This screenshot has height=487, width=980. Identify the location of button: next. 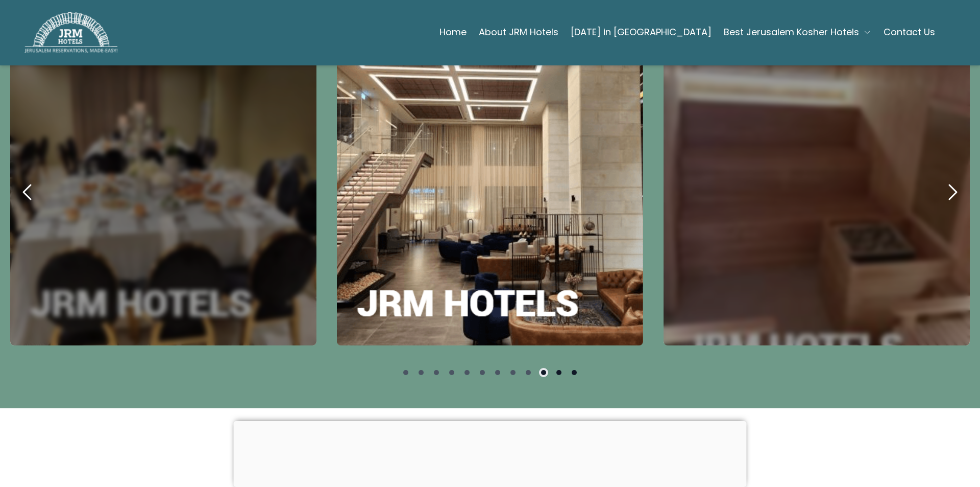
(953, 192).